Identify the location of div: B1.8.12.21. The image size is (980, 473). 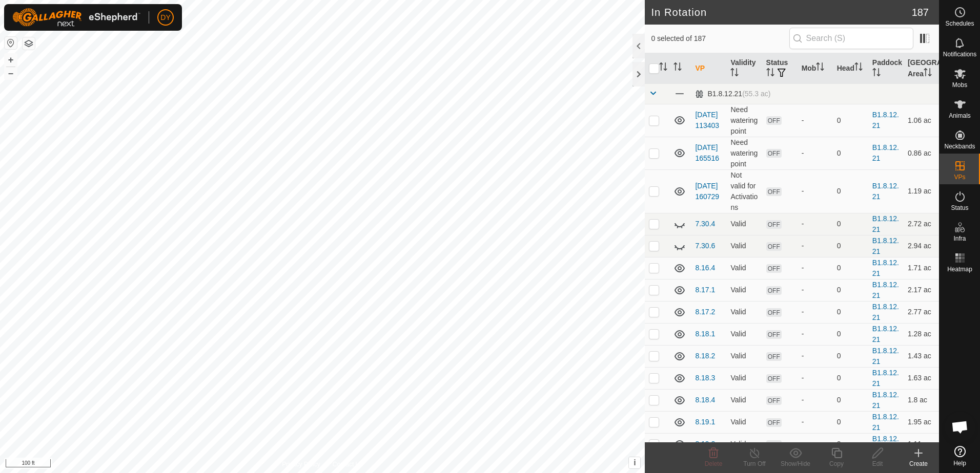
(732, 94).